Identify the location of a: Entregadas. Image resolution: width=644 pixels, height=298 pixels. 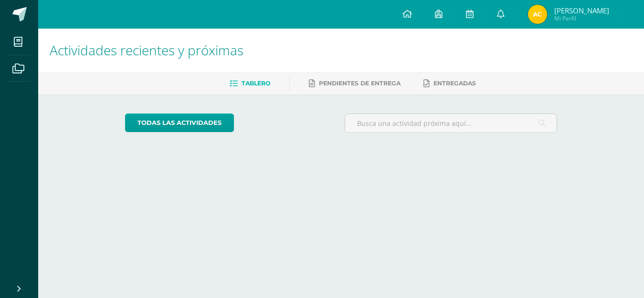
(449, 84).